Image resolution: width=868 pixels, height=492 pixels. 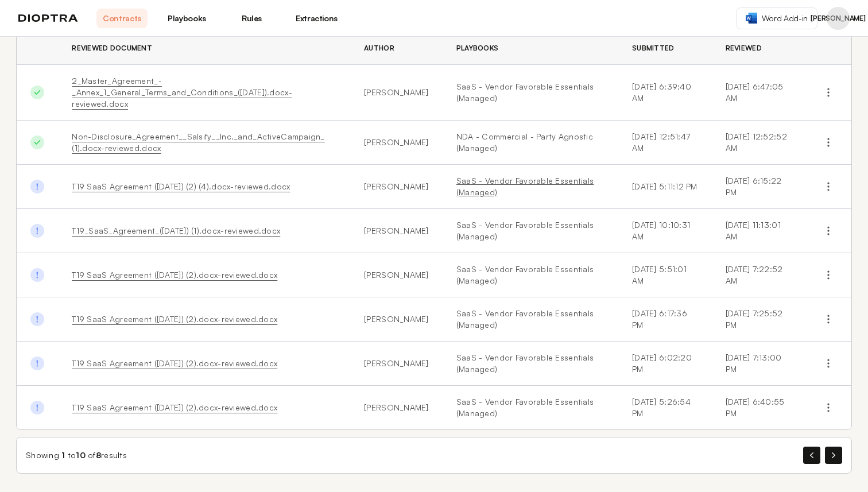 What do you see at coordinates (664, 48) in the screenshot?
I see `th: Submitted` at bounding box center [664, 48].